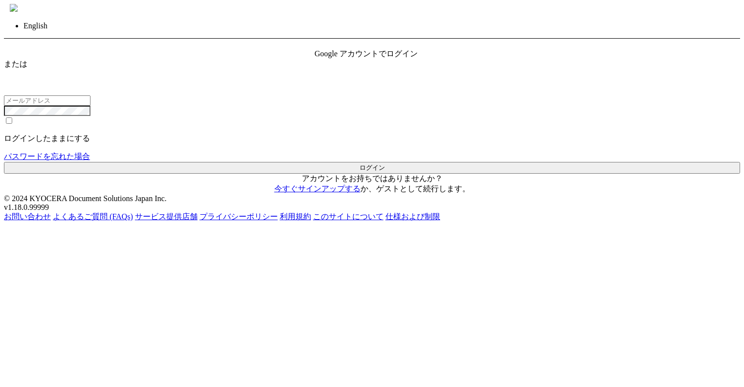  I want to click on p: アカウントをお持ちではありませんか？, so click(372, 184).